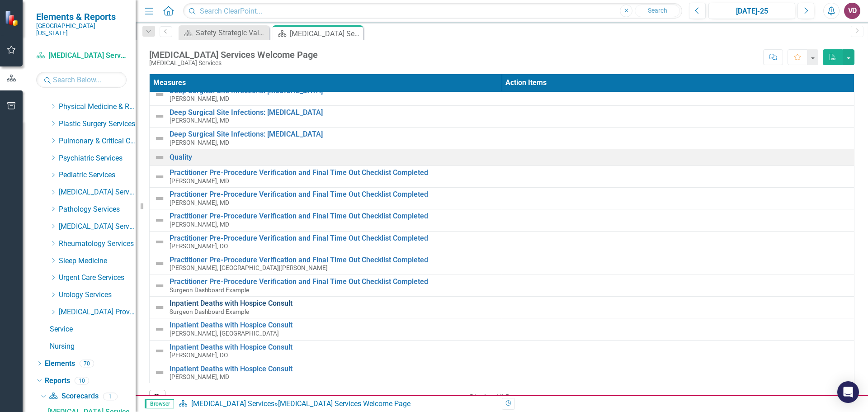  What do you see at coordinates (93, 346) in the screenshot?
I see `a: Nursing` at bounding box center [93, 346].